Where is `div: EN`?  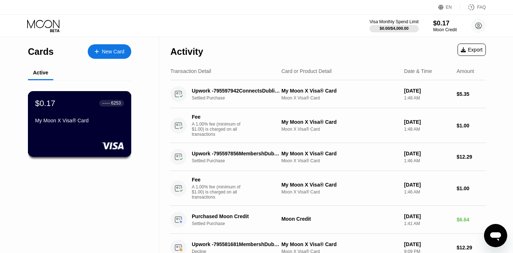 div: EN is located at coordinates (449, 7).